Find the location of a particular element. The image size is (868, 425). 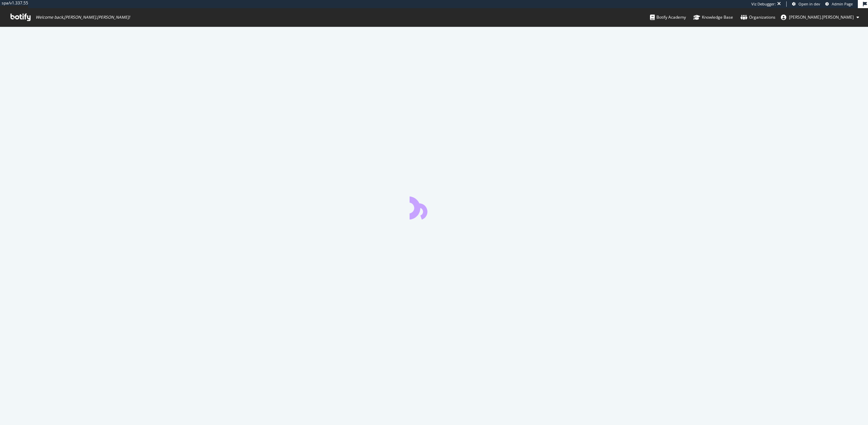

a: Open in dev is located at coordinates (806, 4).